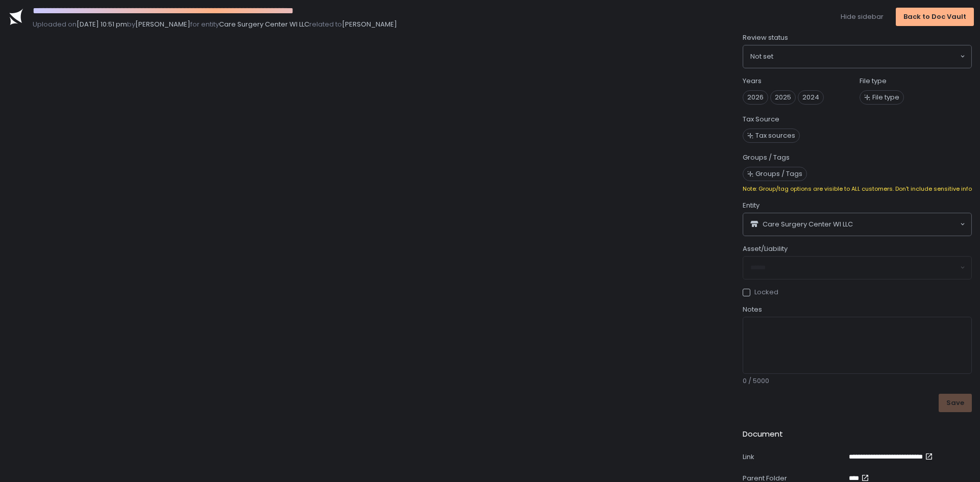  I want to click on label: Groups / Tags, so click(766, 158).